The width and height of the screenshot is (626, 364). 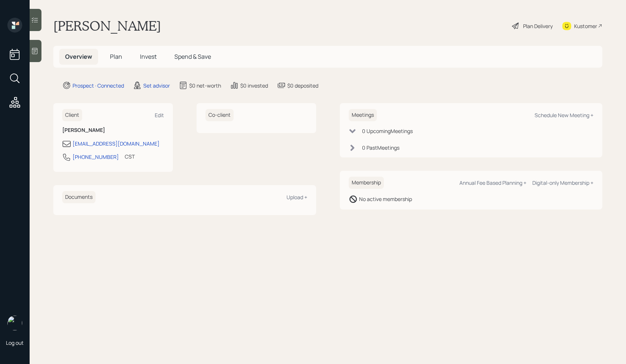 What do you see at coordinates (205, 85) in the screenshot?
I see `div: $0 net-worth` at bounding box center [205, 85].